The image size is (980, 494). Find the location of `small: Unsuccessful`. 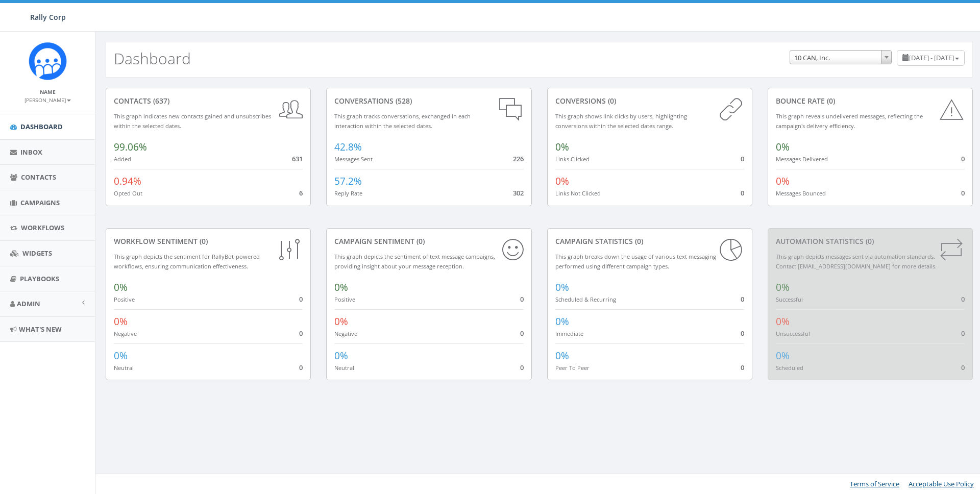

small: Unsuccessful is located at coordinates (792, 333).